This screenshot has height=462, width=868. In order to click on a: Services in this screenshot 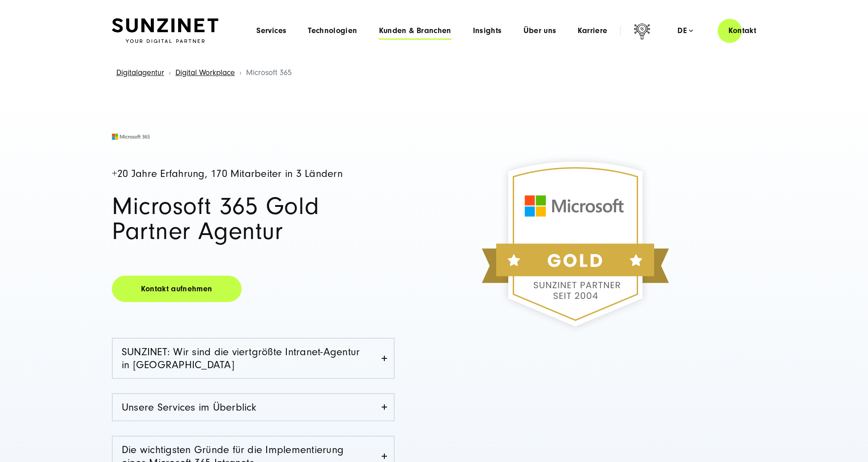, I will do `click(271, 31)`.